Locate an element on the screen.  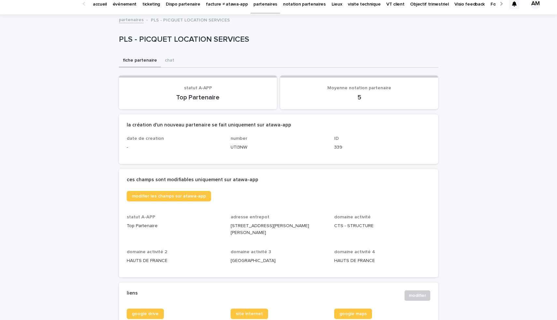
a: partenaires is located at coordinates (131, 19).